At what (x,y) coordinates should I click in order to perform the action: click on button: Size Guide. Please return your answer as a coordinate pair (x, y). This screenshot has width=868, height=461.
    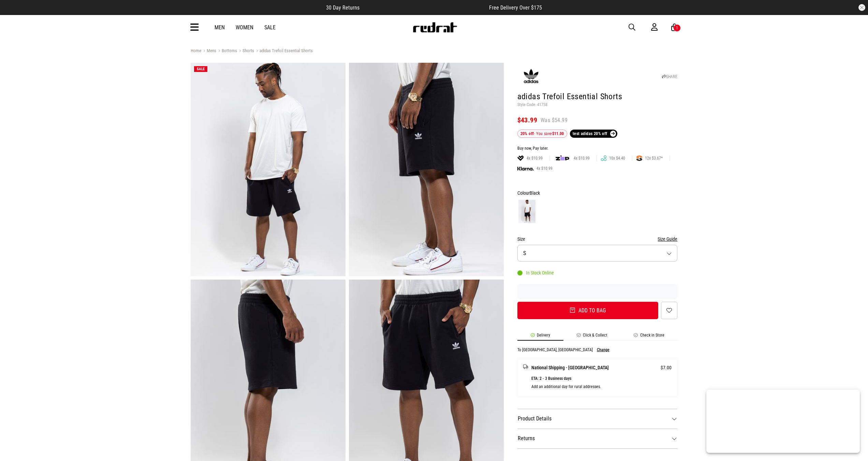
    Looking at the image, I should click on (667, 239).